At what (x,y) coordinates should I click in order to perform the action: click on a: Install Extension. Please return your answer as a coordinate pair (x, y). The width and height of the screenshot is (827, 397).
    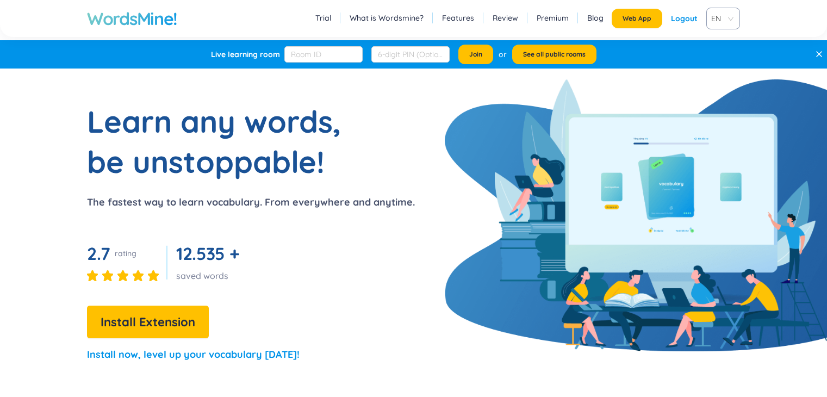
    Looking at the image, I should click on (148, 323).